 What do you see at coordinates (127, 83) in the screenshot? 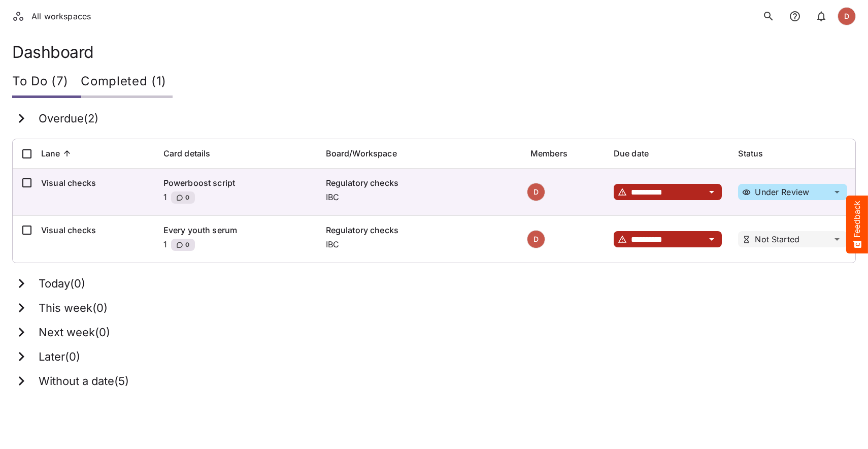
I see `div: Completed (1)` at bounding box center [127, 83].